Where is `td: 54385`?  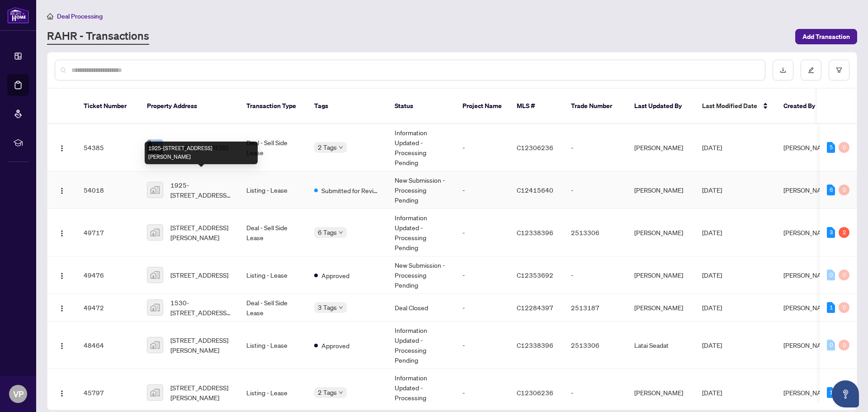
td: 54385 is located at coordinates (108, 147).